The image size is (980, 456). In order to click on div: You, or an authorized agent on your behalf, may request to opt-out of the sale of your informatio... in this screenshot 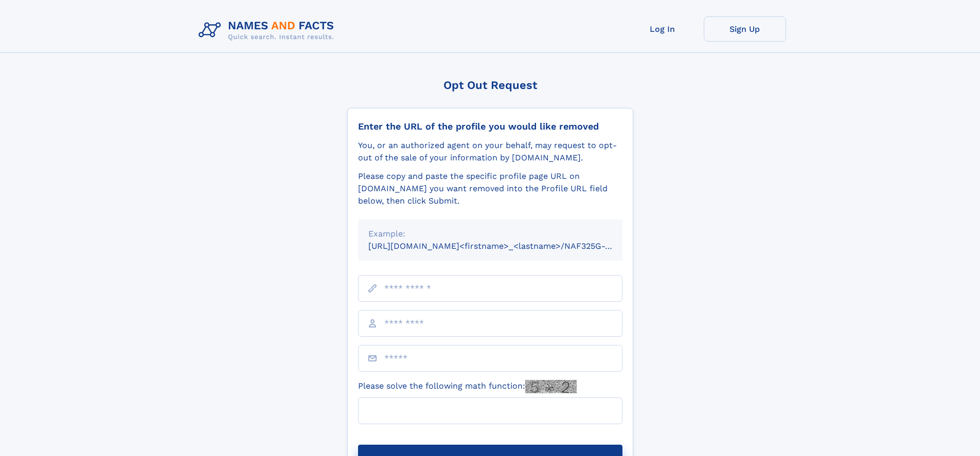, I will do `click(490, 152)`.